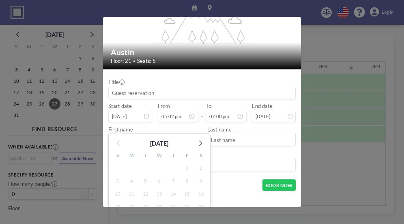 The image size is (404, 224). I want to click on span: Thursday, August 14, 2025, so click(173, 194).